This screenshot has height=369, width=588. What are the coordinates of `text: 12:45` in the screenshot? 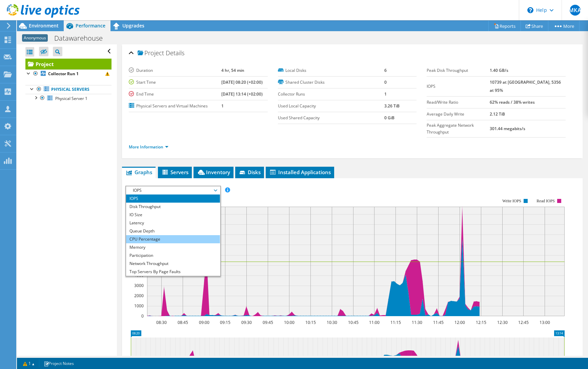 It's located at (523, 322).